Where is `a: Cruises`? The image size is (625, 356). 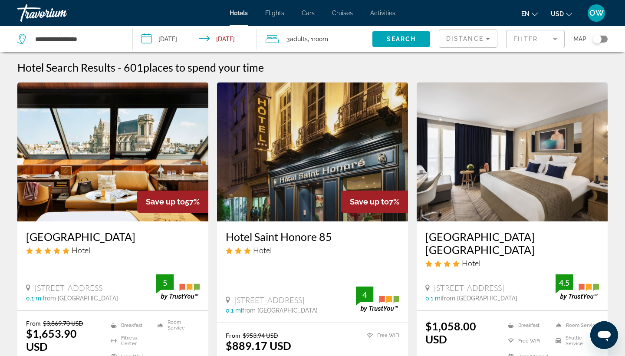
a: Cruises is located at coordinates (343, 13).